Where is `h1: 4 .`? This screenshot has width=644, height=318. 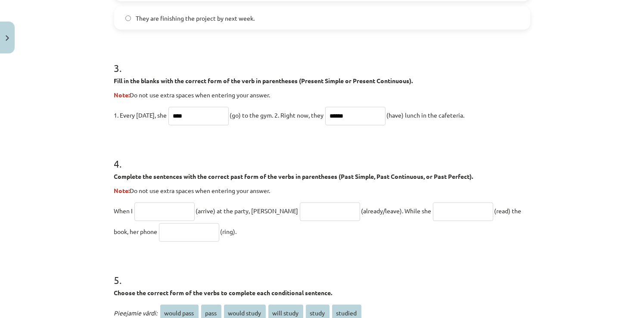 h1: 4 . is located at coordinates (322, 156).